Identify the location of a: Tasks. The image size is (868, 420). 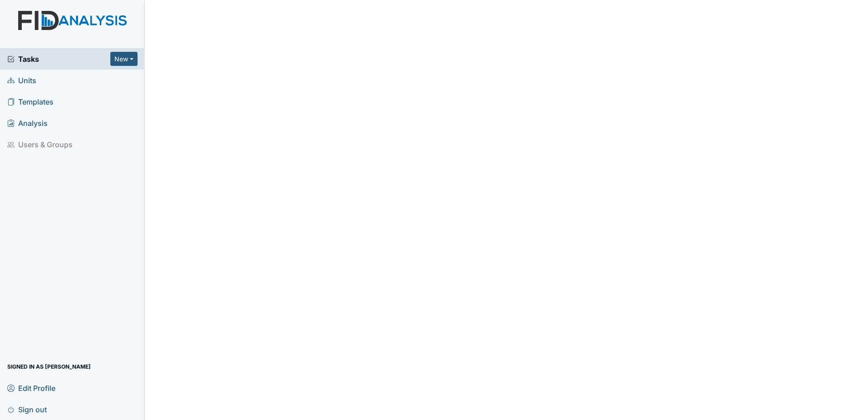
(59, 59).